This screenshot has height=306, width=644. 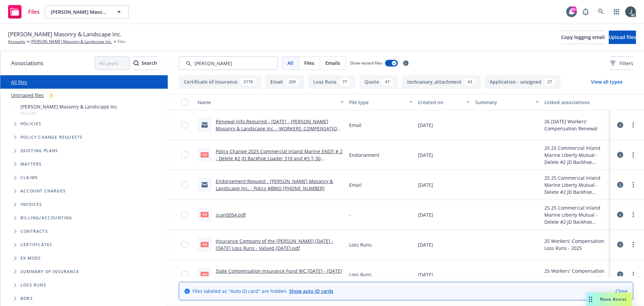 I want to click on div: 27, so click(x=550, y=82).